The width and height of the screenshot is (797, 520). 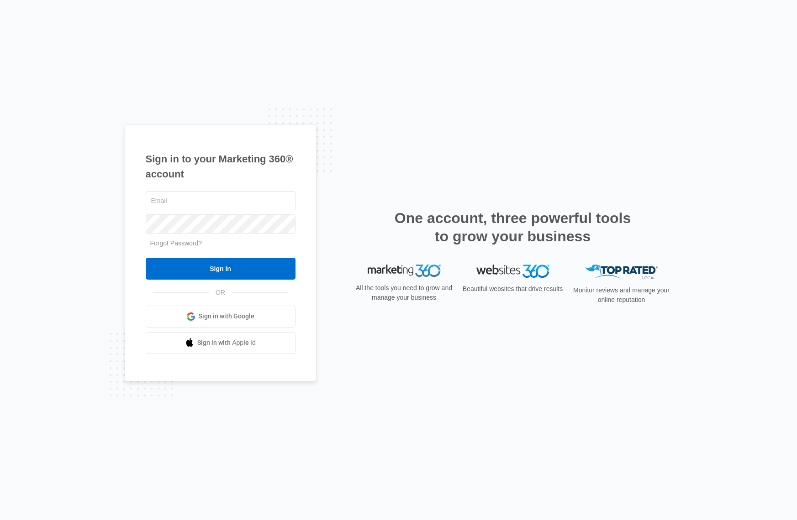 I want to click on span: Sign in with Apple Id, so click(x=226, y=343).